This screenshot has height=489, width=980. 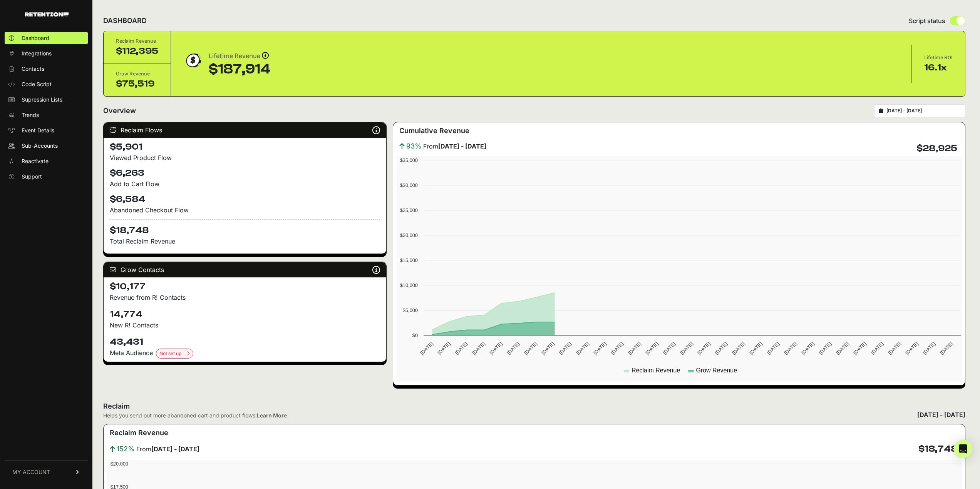 What do you see at coordinates (938, 57) in the screenshot?
I see `div: Lifetime ROI` at bounding box center [938, 57].